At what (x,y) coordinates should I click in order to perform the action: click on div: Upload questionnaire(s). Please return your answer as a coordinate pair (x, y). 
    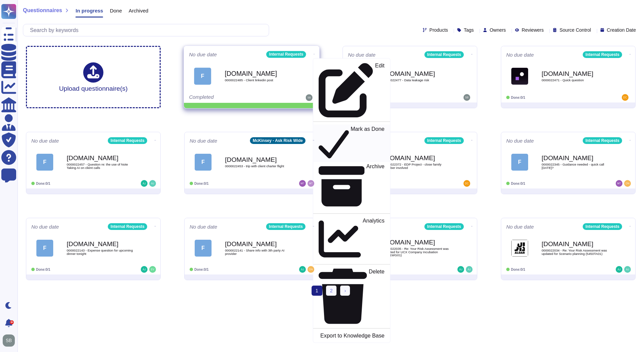
    Looking at the image, I should click on (93, 77).